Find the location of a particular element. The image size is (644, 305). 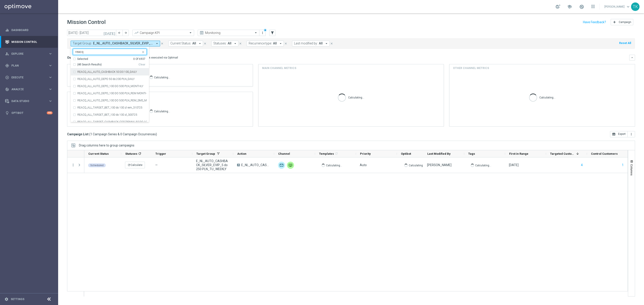

span: Statuses: is located at coordinates (220, 43).